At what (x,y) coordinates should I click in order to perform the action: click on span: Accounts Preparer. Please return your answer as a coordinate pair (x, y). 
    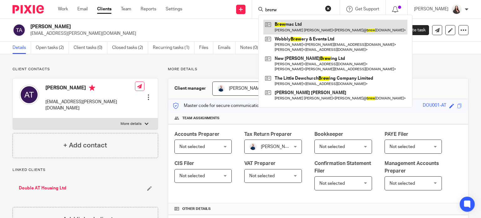
    Looking at the image, I should click on (197, 134).